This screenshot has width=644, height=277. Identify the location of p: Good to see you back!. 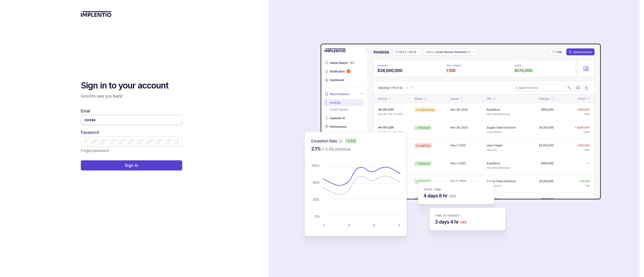
(132, 96).